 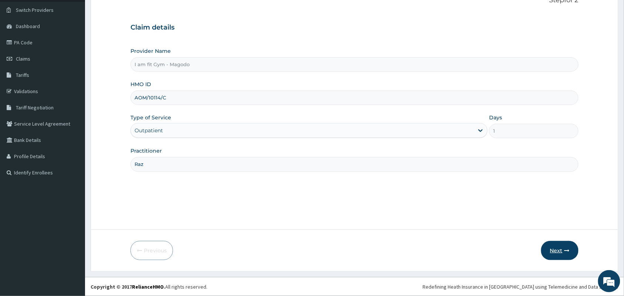 What do you see at coordinates (560, 251) in the screenshot?
I see `button: Next` at bounding box center [560, 251].